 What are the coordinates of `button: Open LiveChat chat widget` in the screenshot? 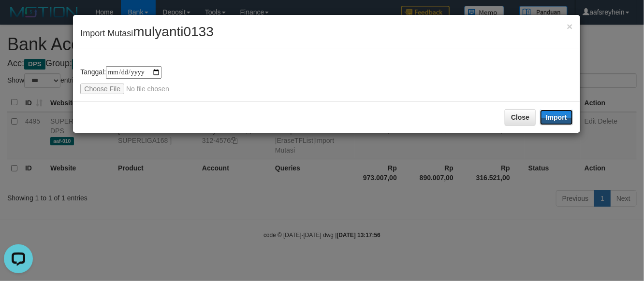 It's located at (18, 18).